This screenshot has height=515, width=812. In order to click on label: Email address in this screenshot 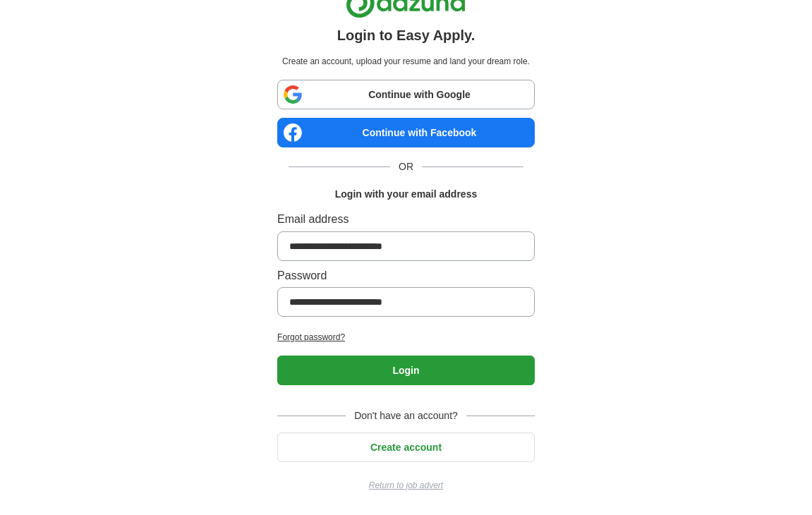, I will do `click(406, 220)`.